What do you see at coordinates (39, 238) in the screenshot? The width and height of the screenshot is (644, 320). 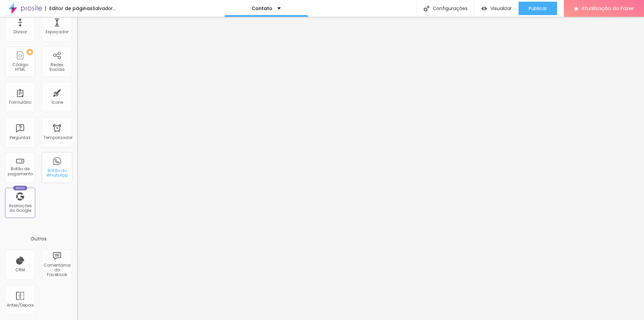 I see `font: Outros` at bounding box center [39, 238].